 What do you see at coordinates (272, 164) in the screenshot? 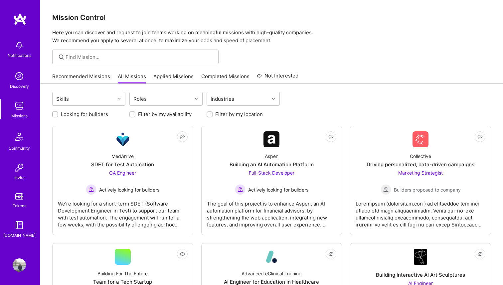
I see `div: Building an AI Automation Platform` at bounding box center [272, 164].